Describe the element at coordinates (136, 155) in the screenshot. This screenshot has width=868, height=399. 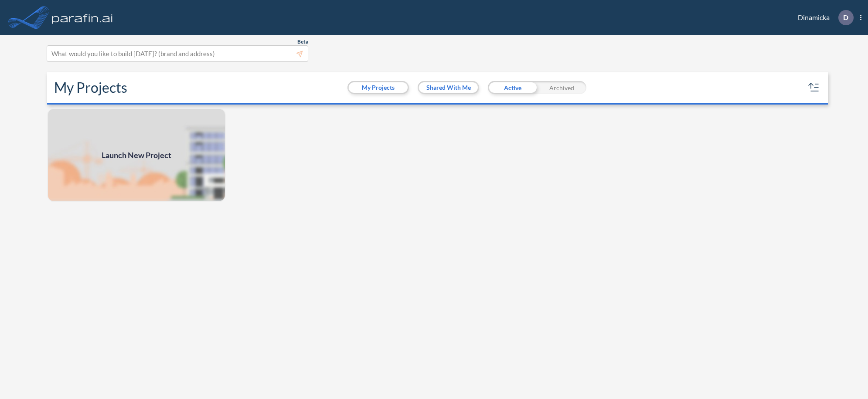
I see `span: Launch New Project` at that location.